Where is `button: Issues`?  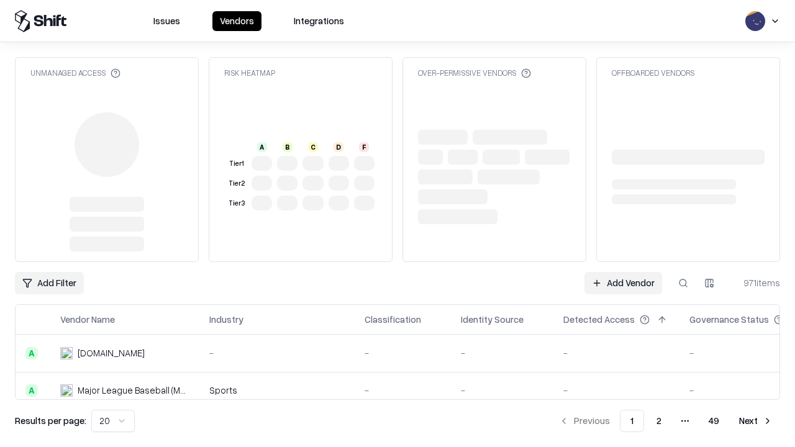
button: Issues is located at coordinates (166, 21).